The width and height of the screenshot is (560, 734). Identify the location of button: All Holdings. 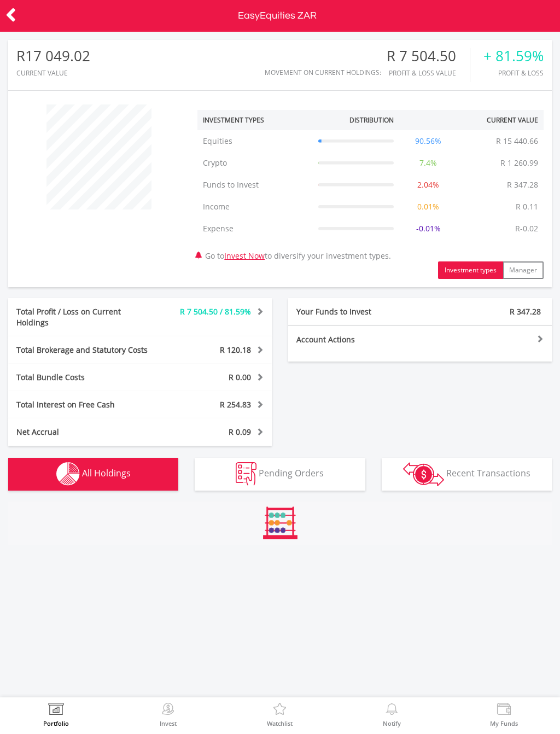
(93, 474).